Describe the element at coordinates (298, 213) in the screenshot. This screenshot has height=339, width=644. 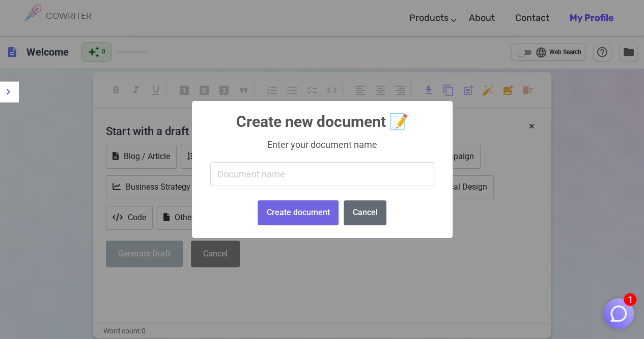
I see `button: Create document` at that location.